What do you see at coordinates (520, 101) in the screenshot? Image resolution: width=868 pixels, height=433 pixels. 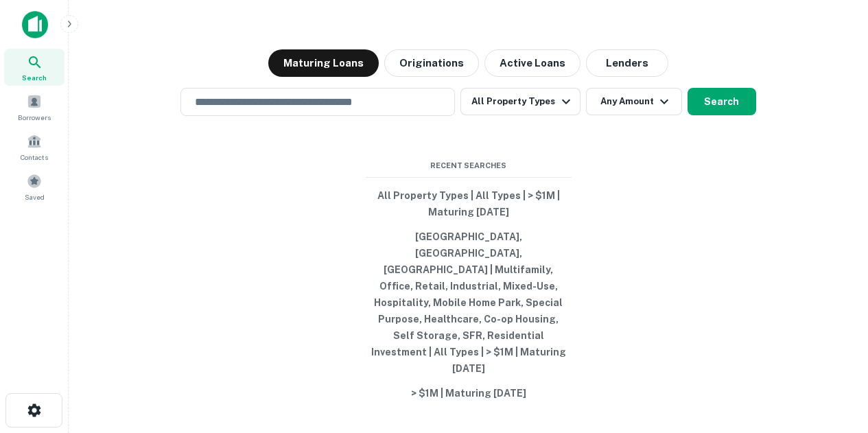 I see `button: All Property Types` at bounding box center [520, 101].